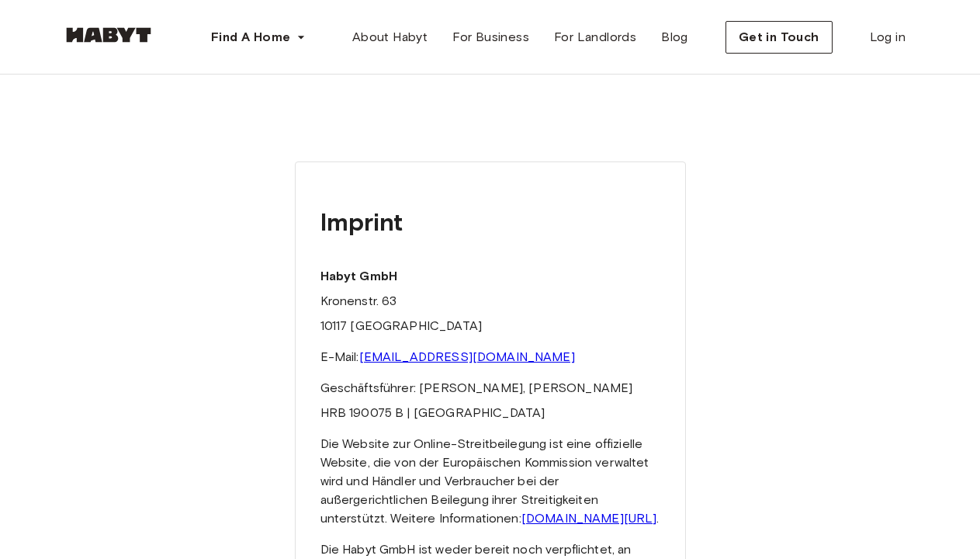 This screenshot has width=980, height=559. Describe the element at coordinates (360, 276) in the screenshot. I see `strong: Habyt GmbH` at that location.